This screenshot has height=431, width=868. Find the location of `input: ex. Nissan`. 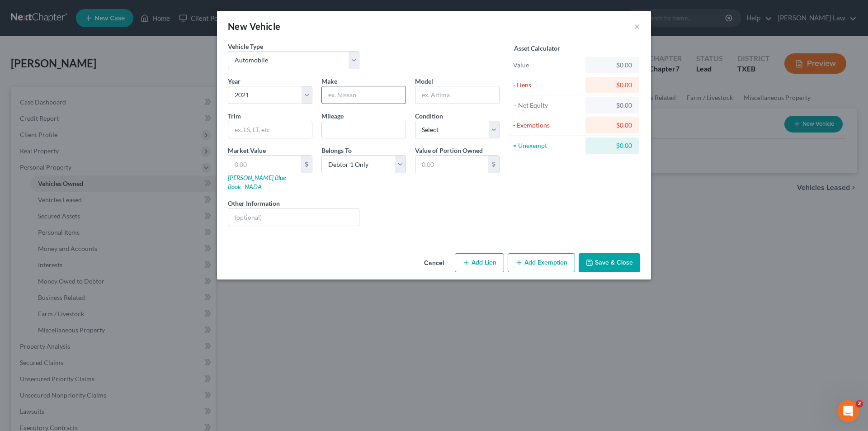

input: ex. Nissan is located at coordinates (363, 95).